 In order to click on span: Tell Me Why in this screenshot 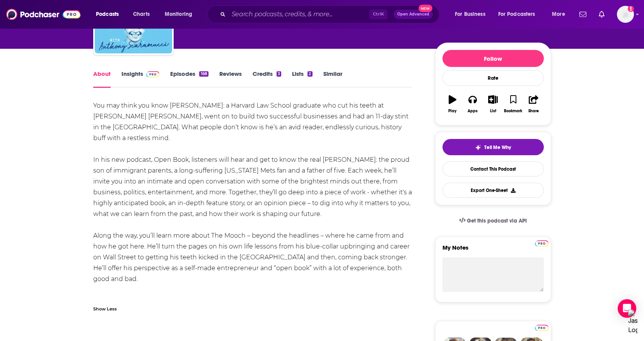, I will do `click(497, 147)`.